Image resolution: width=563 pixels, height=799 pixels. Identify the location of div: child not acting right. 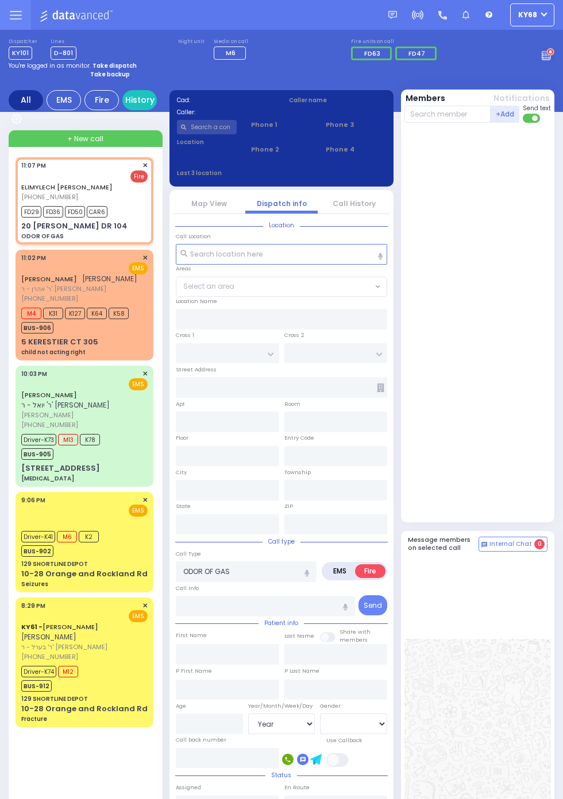
(53, 352).